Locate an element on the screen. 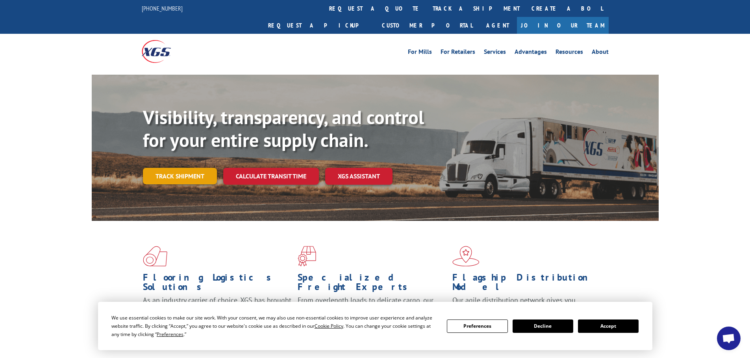  img: xgs-icon-focused-on-flooring-red is located at coordinates (306, 257).